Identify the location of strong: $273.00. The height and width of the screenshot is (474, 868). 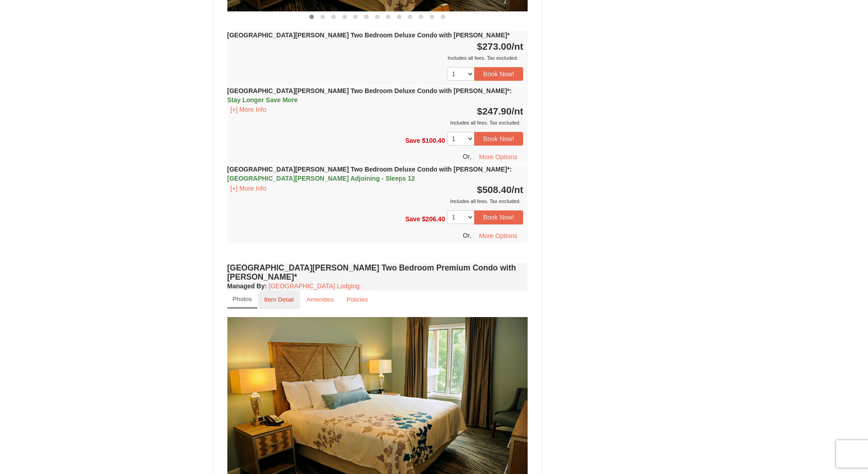
(501, 46).